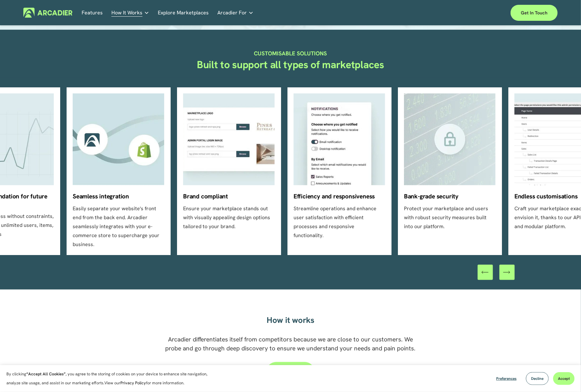 The width and height of the screenshot is (581, 392). What do you see at coordinates (47, 13) in the screenshot?
I see `img: Arcadier` at bounding box center [47, 13].